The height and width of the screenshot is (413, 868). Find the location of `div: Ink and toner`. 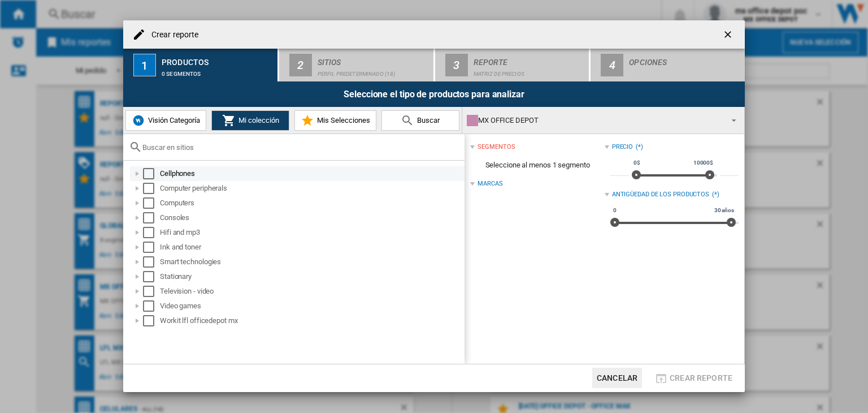

div: Ink and toner is located at coordinates (311, 247).